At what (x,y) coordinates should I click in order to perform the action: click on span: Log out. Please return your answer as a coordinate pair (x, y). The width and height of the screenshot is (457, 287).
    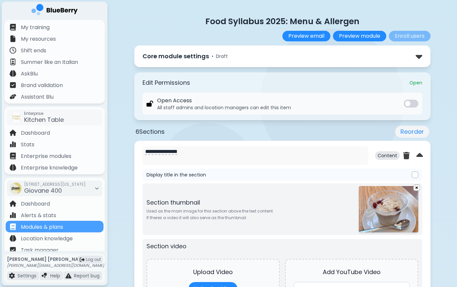
    Looking at the image, I should click on (93, 260).